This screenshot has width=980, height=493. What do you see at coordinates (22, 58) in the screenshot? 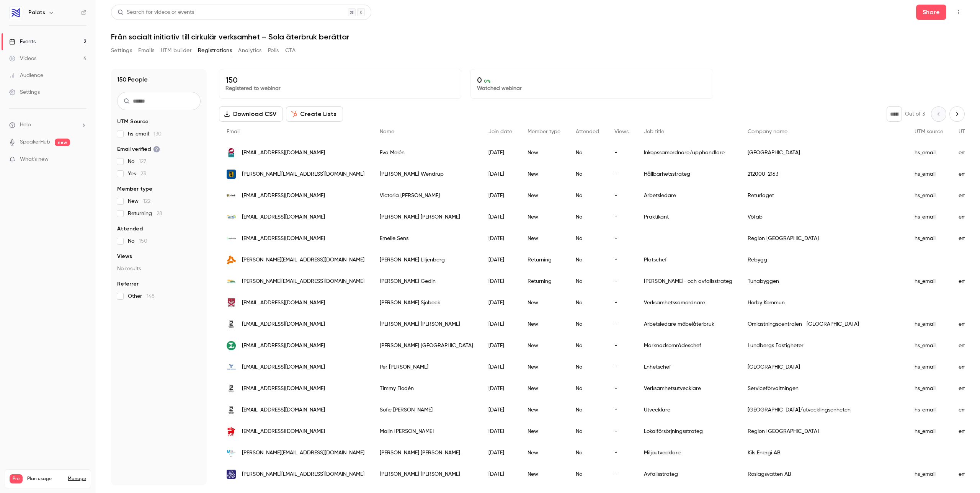
I see `div: Videos` at bounding box center [22, 58].